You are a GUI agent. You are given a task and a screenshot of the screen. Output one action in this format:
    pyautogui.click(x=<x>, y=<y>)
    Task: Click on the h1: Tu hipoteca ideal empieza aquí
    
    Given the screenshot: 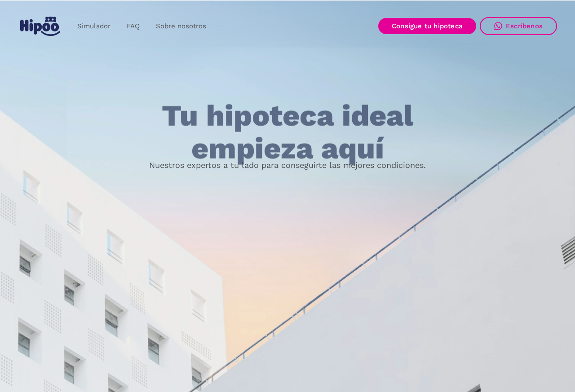 What is the action you would take?
    pyautogui.click(x=288, y=132)
    